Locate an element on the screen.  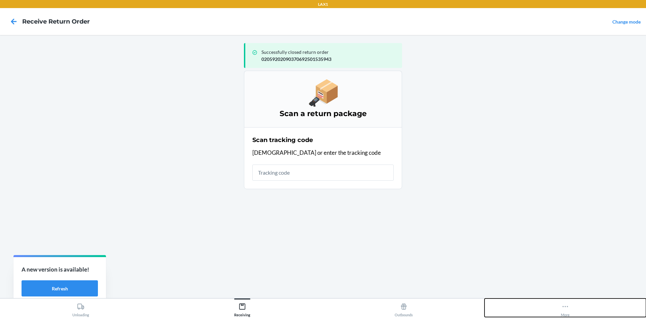
div: Unloading is located at coordinates (81, 308).